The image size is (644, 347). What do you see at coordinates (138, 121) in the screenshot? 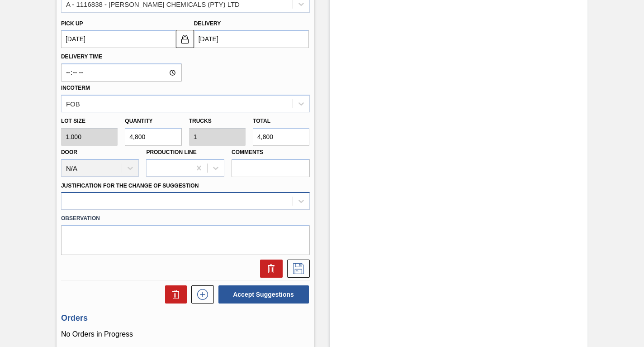
I see `label: Quantity` at bounding box center [138, 121].